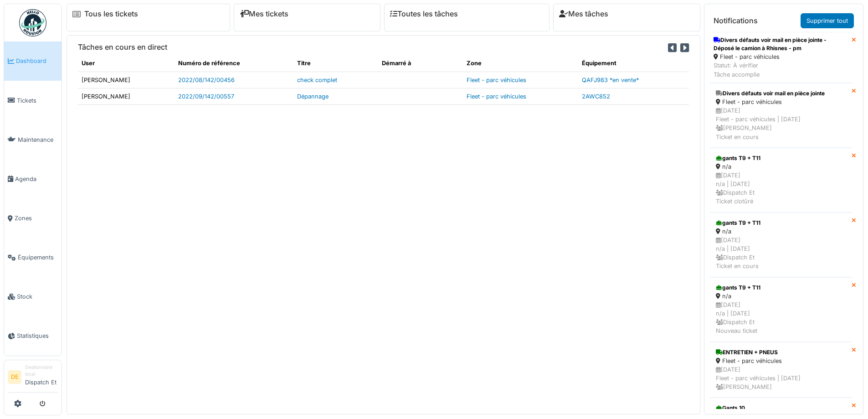 This screenshot has height=419, width=868. What do you see at coordinates (33, 139) in the screenshot?
I see `a: Maintenance` at bounding box center [33, 139].